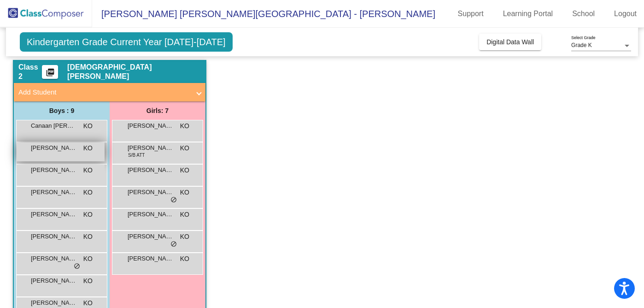 The image size is (644, 308). I want to click on mat-icon: picture_as_pdf, so click(50, 74).